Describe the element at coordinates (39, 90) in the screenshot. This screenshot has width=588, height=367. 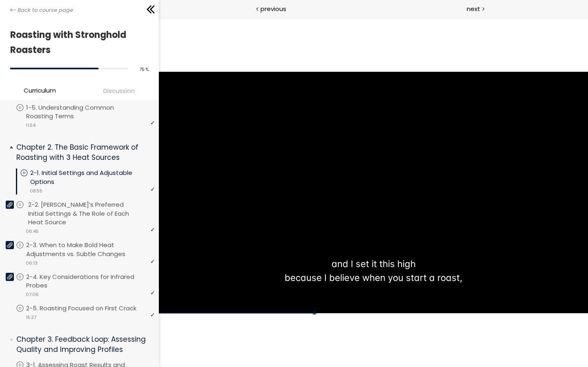
I see `span: Curriculum` at that location.